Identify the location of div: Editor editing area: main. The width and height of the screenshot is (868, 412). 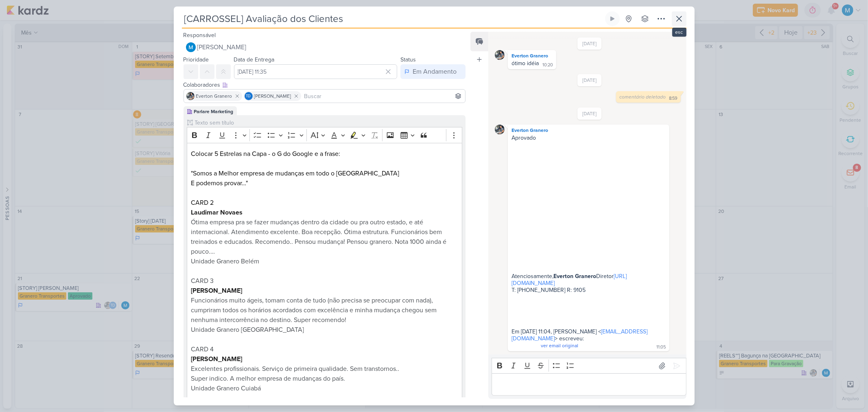
(589, 384).